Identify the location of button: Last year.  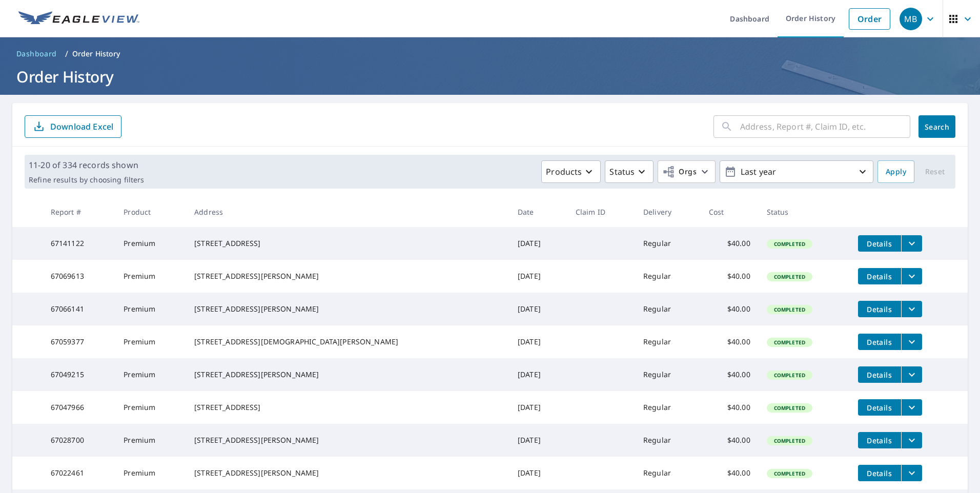
(797, 172).